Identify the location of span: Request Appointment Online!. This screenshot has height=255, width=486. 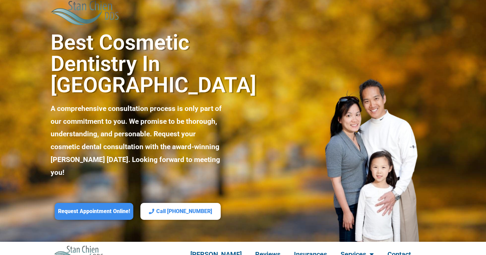
(94, 211).